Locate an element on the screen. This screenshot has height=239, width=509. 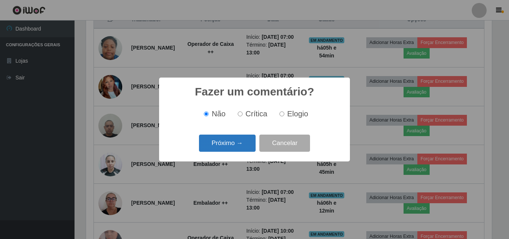
input: Elogio is located at coordinates (281, 114).